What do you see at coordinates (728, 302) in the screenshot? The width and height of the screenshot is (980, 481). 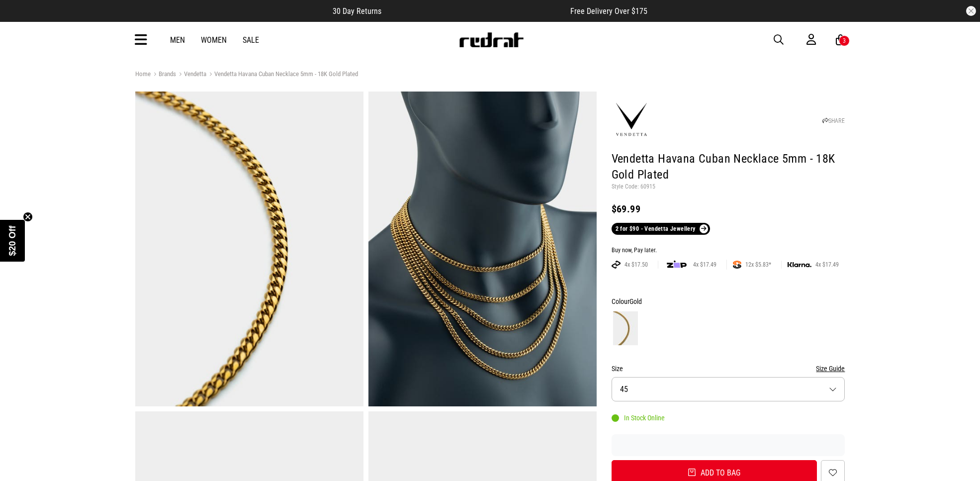 I see `div: Colour` at bounding box center [728, 302].